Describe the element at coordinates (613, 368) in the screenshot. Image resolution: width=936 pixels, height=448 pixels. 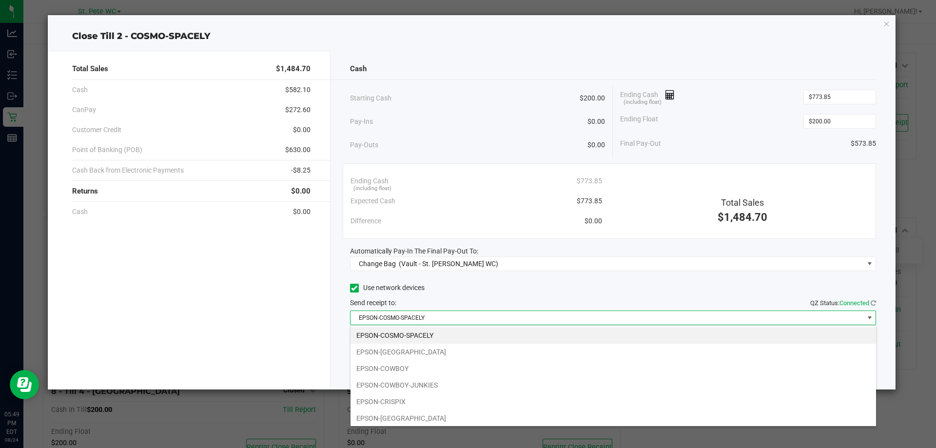
I see `li: EPSON-COWBOY` at that location.